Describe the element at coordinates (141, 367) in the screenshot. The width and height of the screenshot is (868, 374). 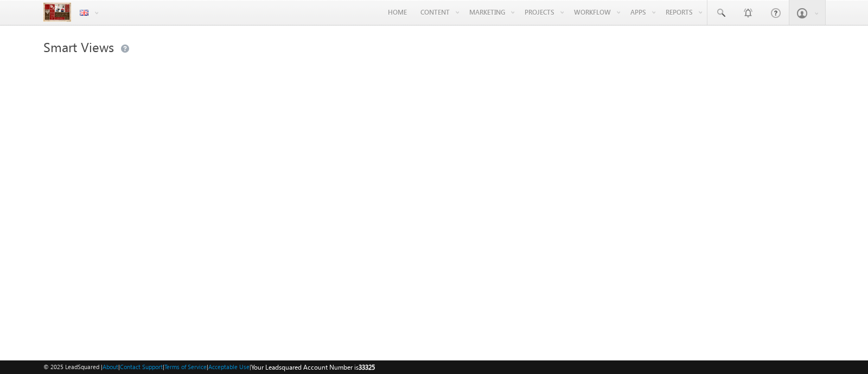
I see `a: Contact Support` at that location.